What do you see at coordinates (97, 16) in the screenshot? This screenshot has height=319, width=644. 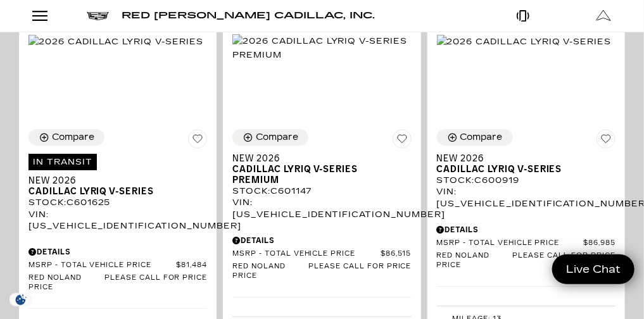 I see `img: Cadillac logo` at bounding box center [97, 16].